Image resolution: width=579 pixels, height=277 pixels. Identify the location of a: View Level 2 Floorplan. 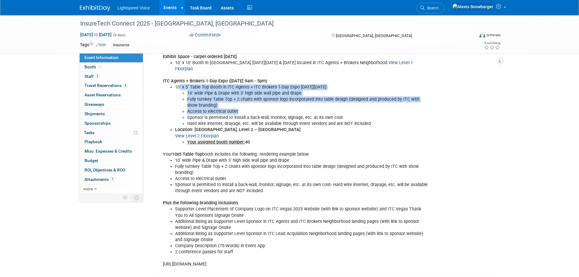
(197, 136).